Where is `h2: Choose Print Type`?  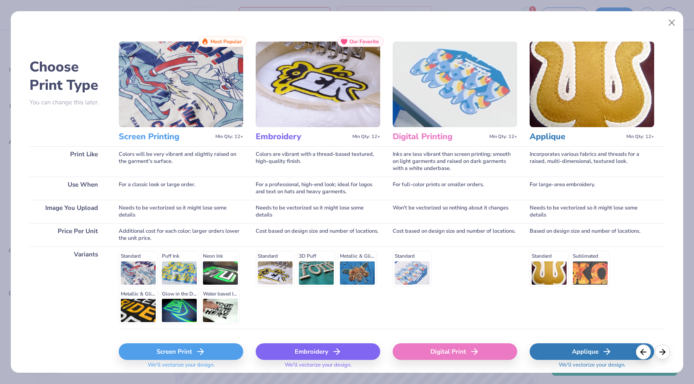 h2: Choose Print Type is located at coordinates (68, 76).